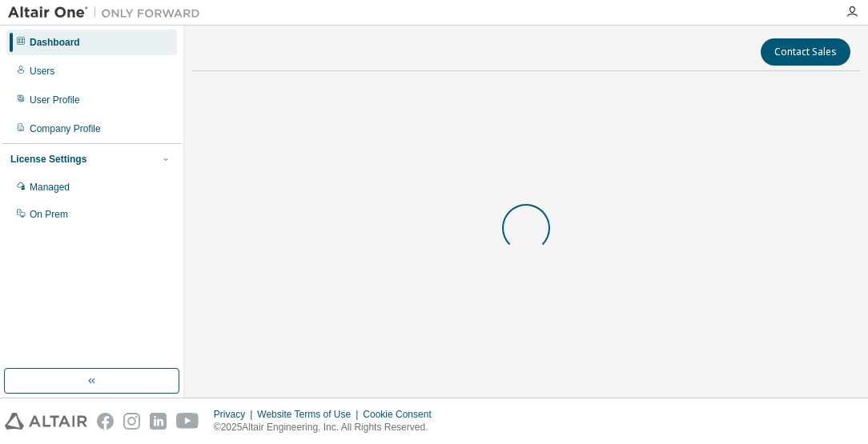  I want to click on button: Contact Sales, so click(806, 52).